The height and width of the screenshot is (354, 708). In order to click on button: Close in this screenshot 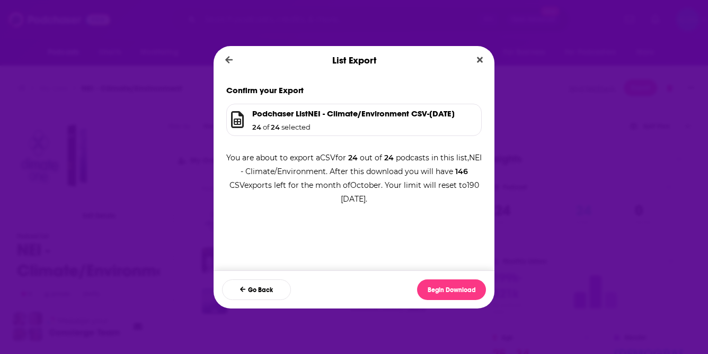, I will do `click(480, 60)`.